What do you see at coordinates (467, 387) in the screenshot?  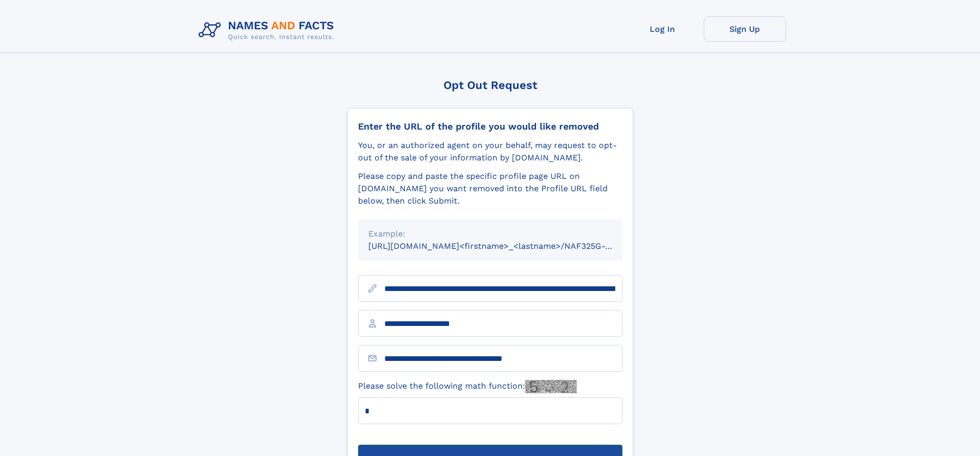 I see `label: Please solve the following math function:` at bounding box center [467, 387].